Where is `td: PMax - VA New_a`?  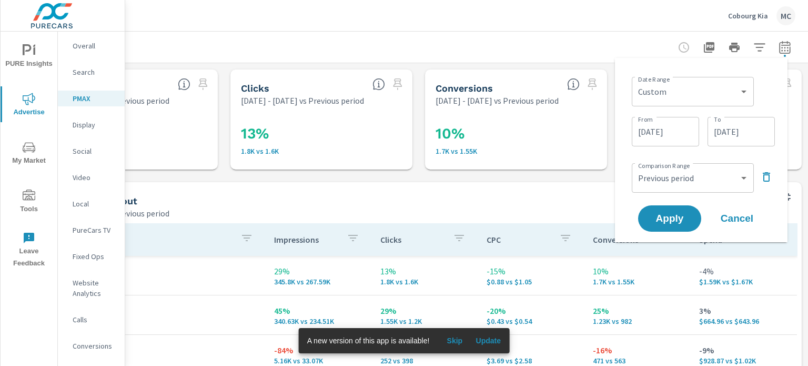
td: PMax - VA New_a is located at coordinates (153, 315).